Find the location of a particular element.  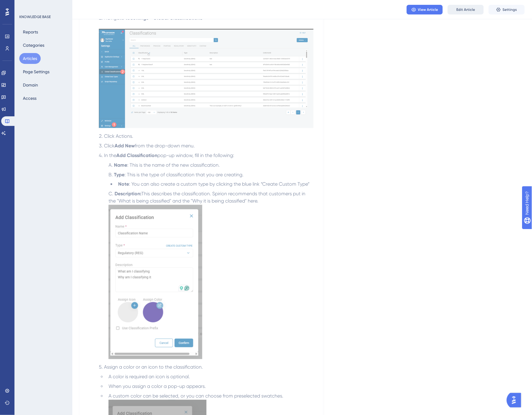

strong: Add New is located at coordinates (124, 146).